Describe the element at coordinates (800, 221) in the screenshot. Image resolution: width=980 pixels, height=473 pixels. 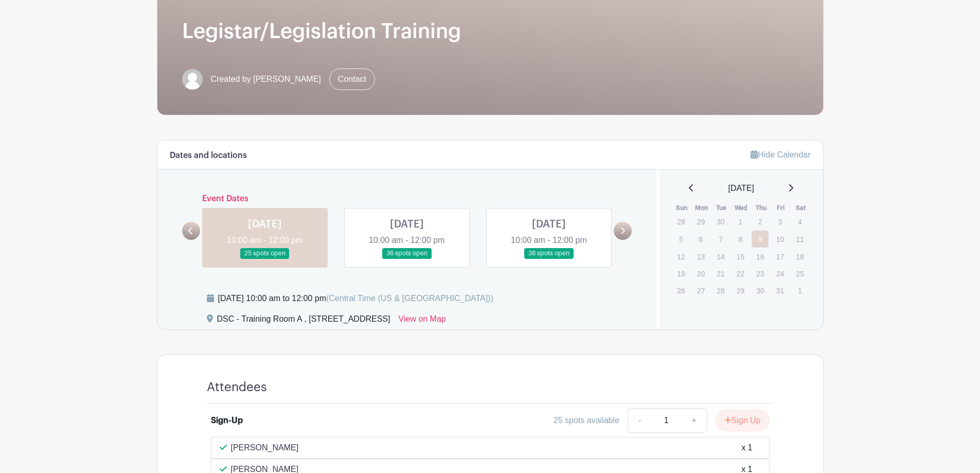
I see `p: 4` at that location.